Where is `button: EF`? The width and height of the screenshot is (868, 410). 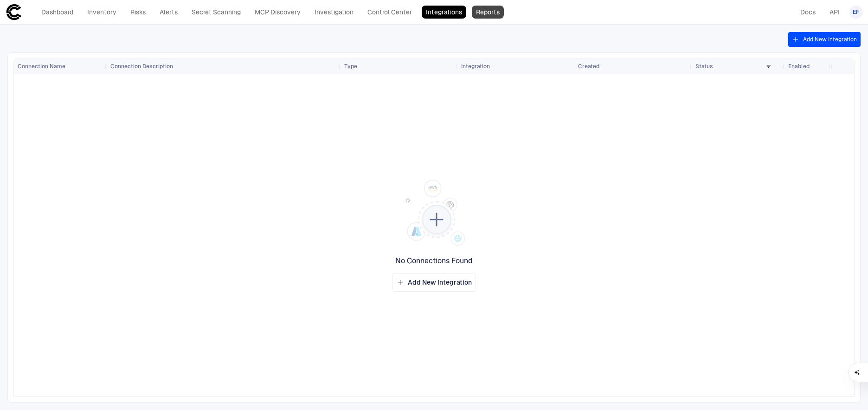
button: EF is located at coordinates (856, 12).